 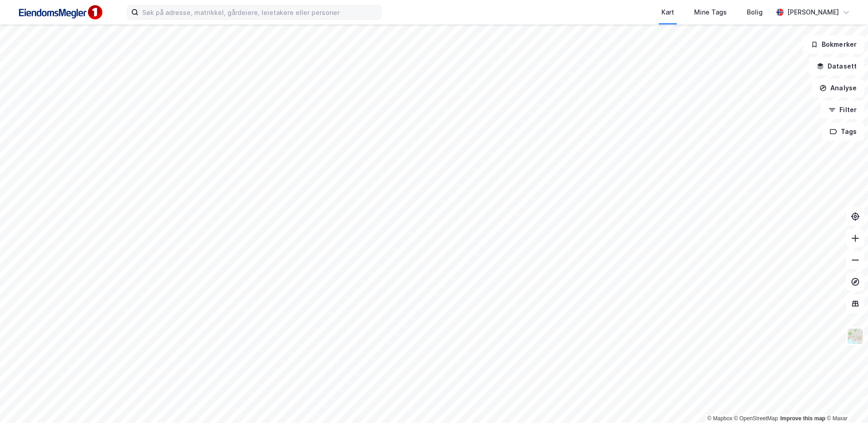 I want to click on a: OpenStreetMap, so click(x=756, y=419).